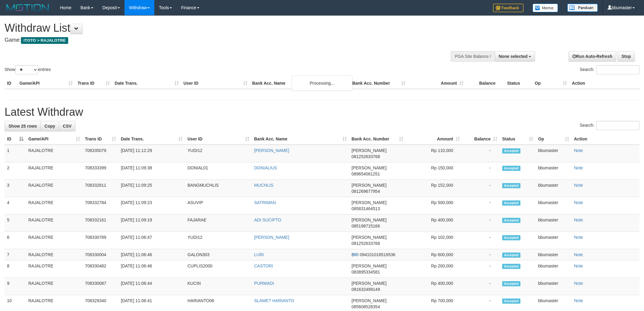 The height and width of the screenshot is (311, 644). I want to click on td: Rp 500,000, so click(434, 205).